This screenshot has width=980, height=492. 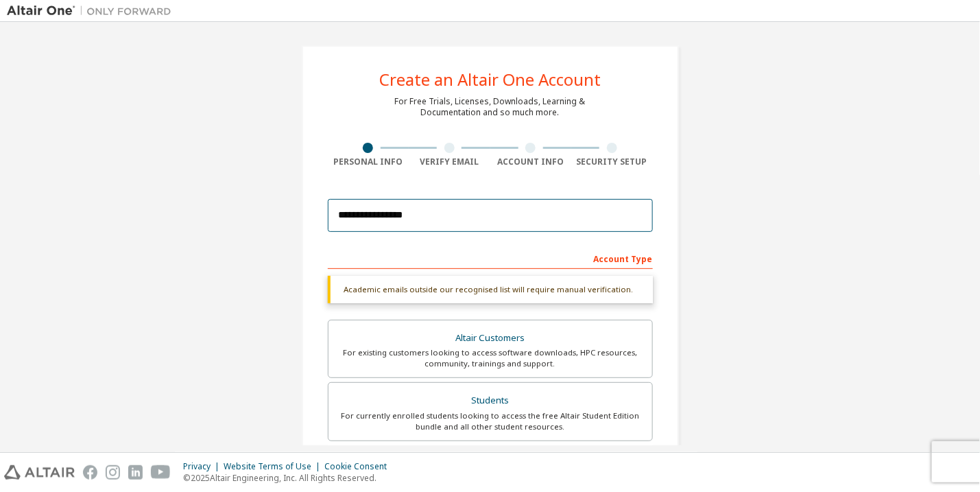 What do you see at coordinates (39, 472) in the screenshot?
I see `img: altair_logo.svg` at bounding box center [39, 472].